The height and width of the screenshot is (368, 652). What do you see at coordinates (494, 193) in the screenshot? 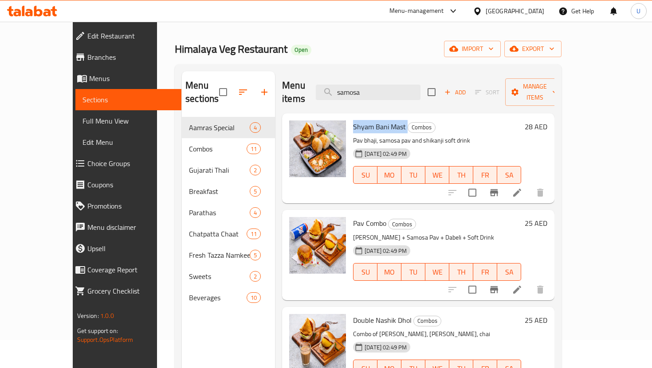
I see `button: Branch-specific-item` at bounding box center [494, 193].